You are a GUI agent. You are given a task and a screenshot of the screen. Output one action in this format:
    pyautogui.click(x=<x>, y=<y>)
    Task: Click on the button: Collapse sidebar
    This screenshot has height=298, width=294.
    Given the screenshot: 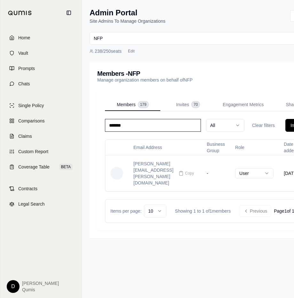 What is the action you would take?
    pyautogui.click(x=69, y=13)
    